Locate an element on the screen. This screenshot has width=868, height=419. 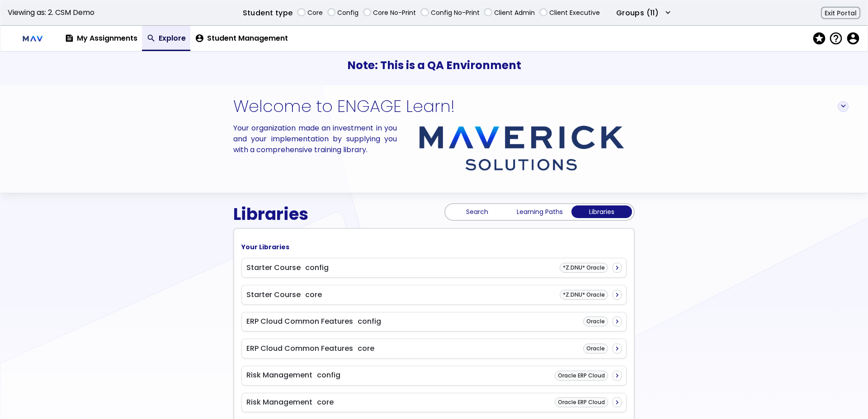
button: Help is located at coordinates (837, 38).